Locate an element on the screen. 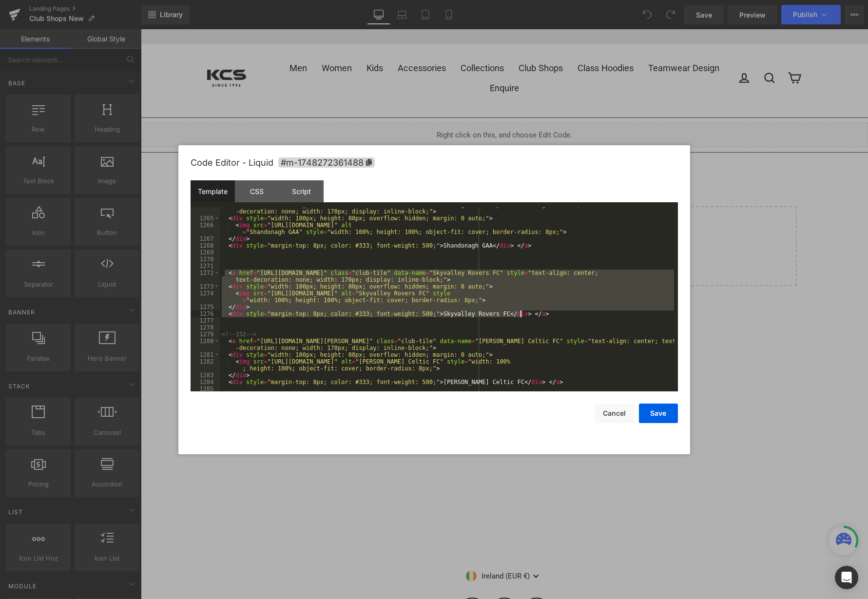 This screenshot has height=599, width=868. div: Primary is located at coordinates (363, 49).